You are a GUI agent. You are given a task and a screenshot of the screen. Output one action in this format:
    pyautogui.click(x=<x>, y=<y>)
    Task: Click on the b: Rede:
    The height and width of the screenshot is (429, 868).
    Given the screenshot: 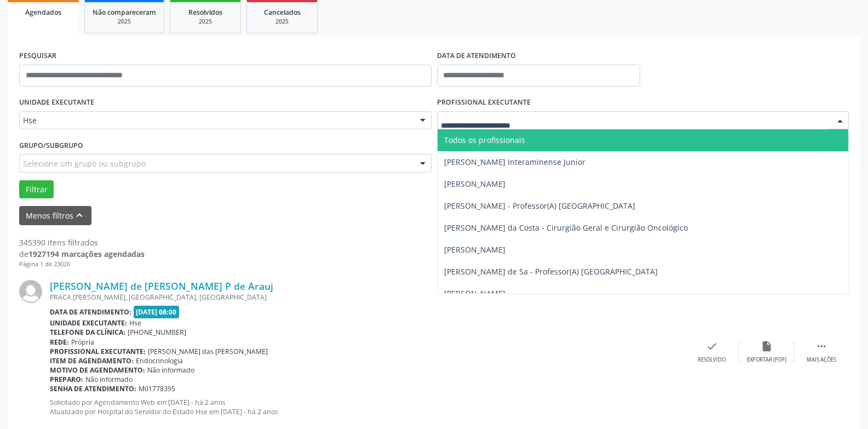 What is the action you would take?
    pyautogui.click(x=59, y=342)
    